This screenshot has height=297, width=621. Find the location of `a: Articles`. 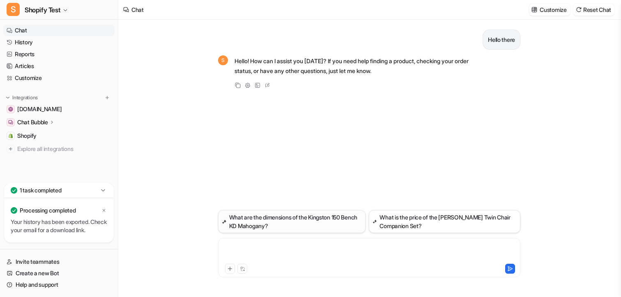

a: Articles is located at coordinates (59, 66).